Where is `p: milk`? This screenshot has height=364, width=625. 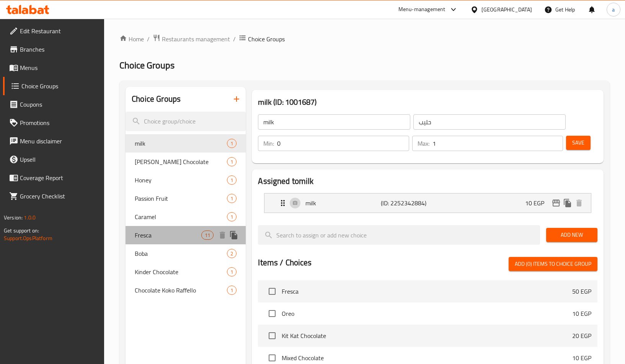
p: milk is located at coordinates (343, 203).